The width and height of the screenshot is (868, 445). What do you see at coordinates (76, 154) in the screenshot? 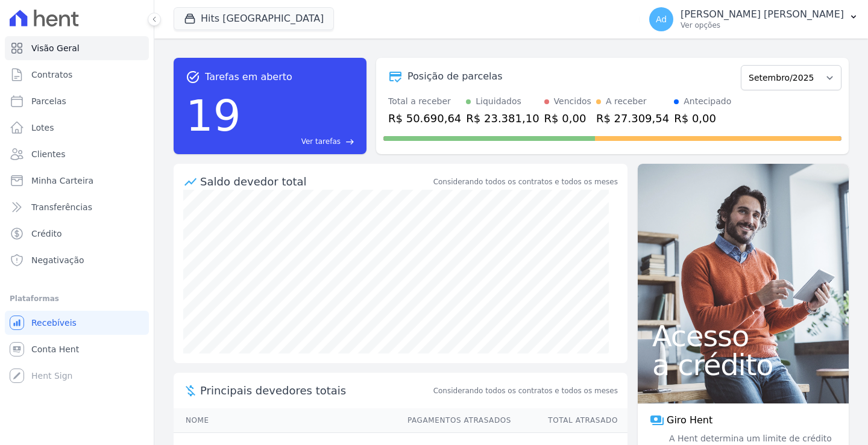
I see `a: Clientes` at bounding box center [76, 154].